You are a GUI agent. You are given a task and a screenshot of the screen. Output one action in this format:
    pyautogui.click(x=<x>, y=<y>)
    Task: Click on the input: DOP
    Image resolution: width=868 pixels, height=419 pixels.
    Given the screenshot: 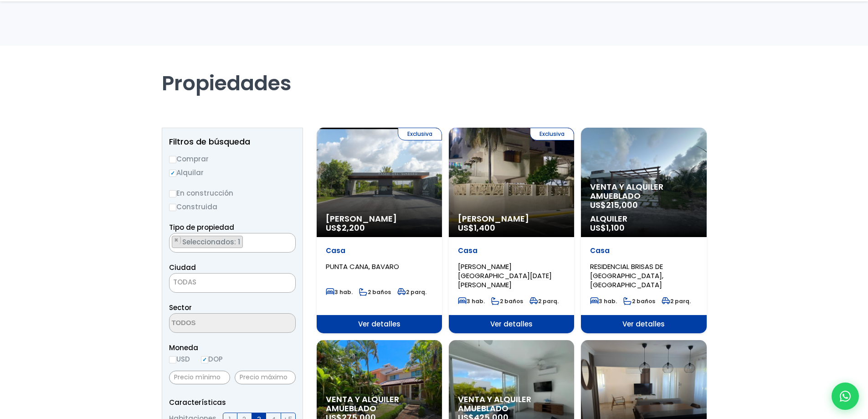 What is the action you would take?
    pyautogui.click(x=205, y=360)
    